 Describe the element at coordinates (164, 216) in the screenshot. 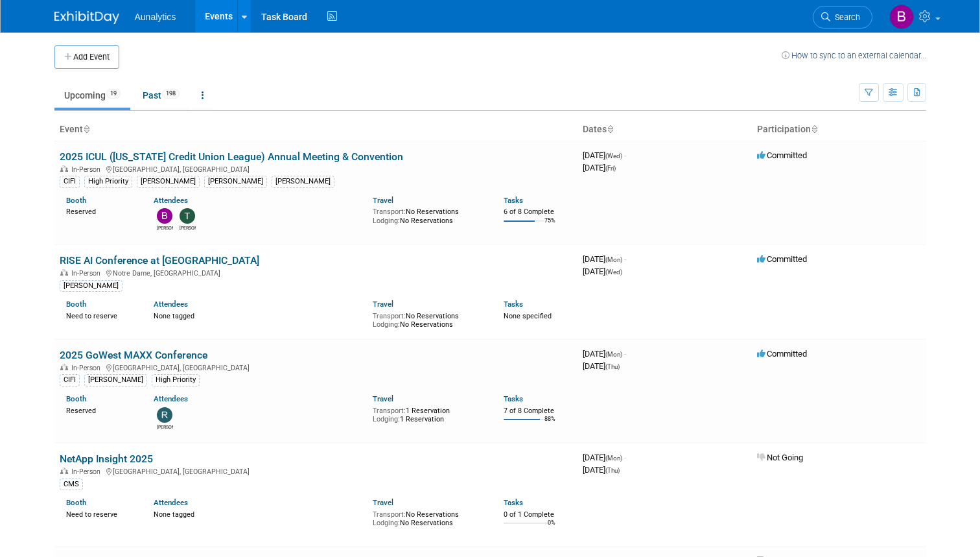

I see `img: Brad Thien` at that location.